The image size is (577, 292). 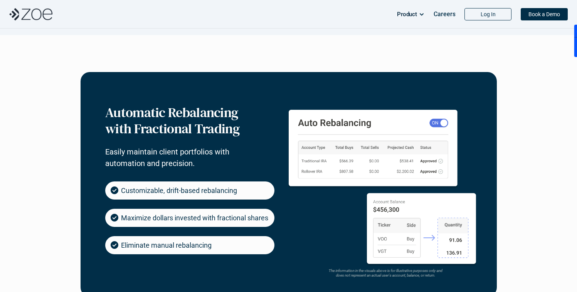 What do you see at coordinates (179, 191) in the screenshot?
I see `p: Customizable, drift-based rebalancing` at bounding box center [179, 191].